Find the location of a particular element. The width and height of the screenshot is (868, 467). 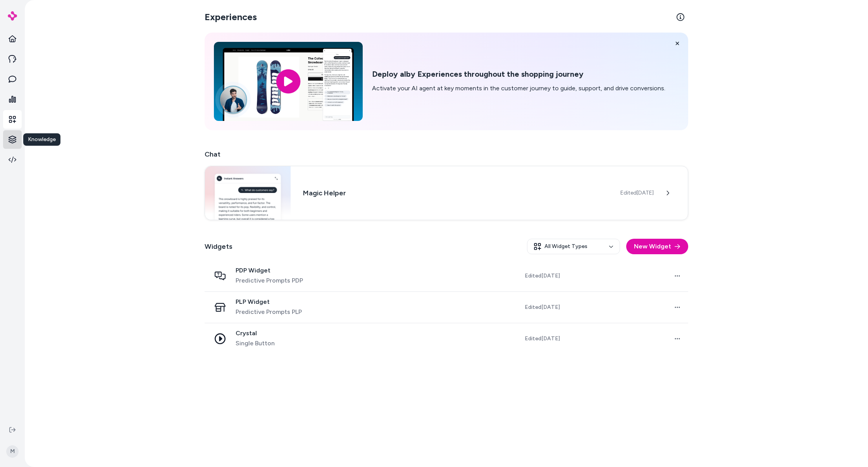

span: Crystal is located at coordinates (255, 333).